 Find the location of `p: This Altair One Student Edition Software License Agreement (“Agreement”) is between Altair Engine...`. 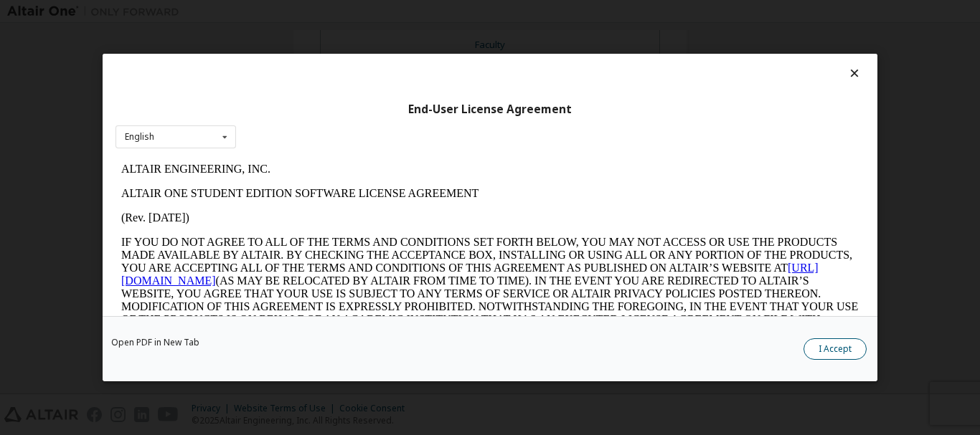

p: This Altair One Student Edition Software License Agreement (“Agreement”) is between Altair Engine... is located at coordinates (375, 220).